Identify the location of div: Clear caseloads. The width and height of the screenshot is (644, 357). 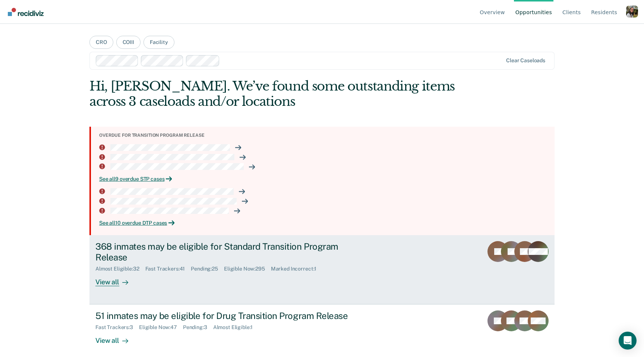
(526, 60).